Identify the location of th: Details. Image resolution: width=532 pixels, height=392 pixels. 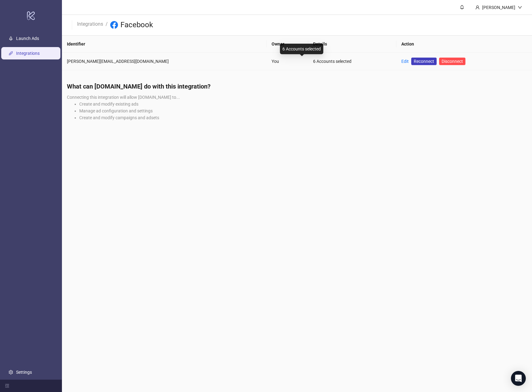
(353, 44).